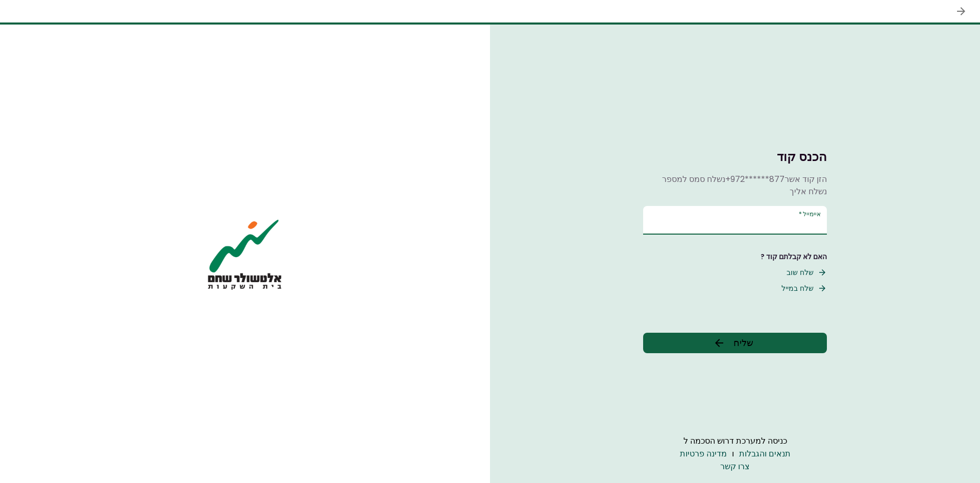 This screenshot has width=980, height=483. I want to click on font: שלח שוב, so click(800, 273).